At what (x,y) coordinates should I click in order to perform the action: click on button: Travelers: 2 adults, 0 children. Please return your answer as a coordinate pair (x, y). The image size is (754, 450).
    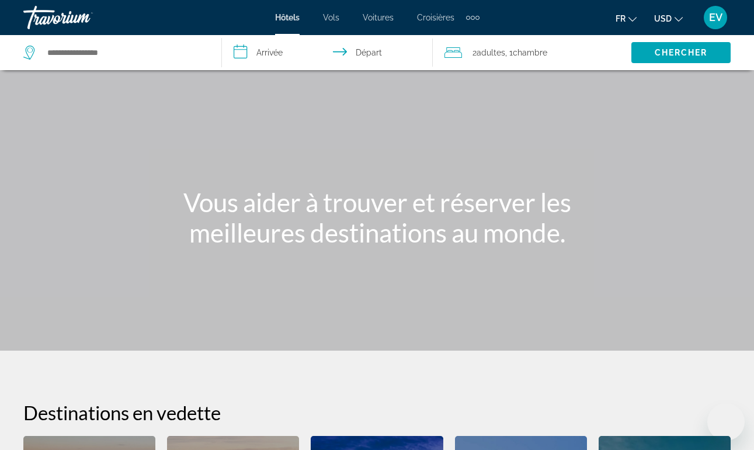
    Looking at the image, I should click on (532, 53).